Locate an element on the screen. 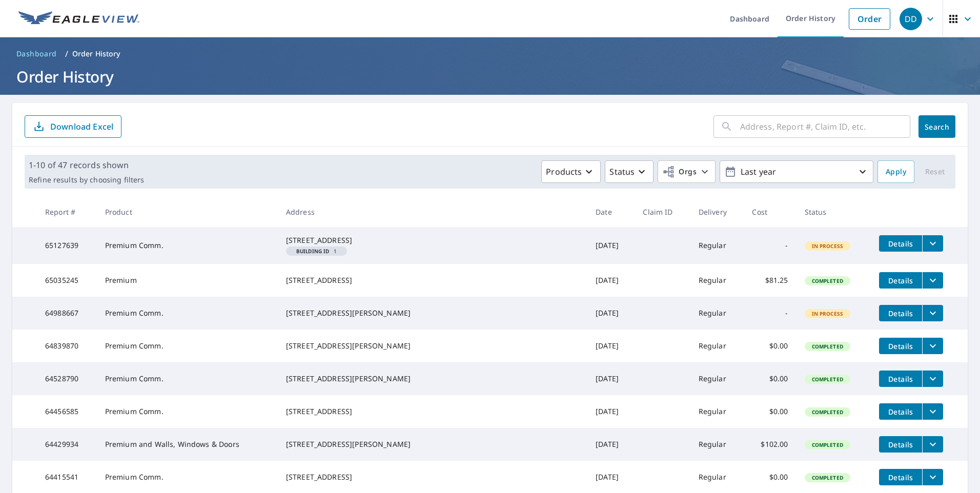  button: Orgs is located at coordinates (686, 172).